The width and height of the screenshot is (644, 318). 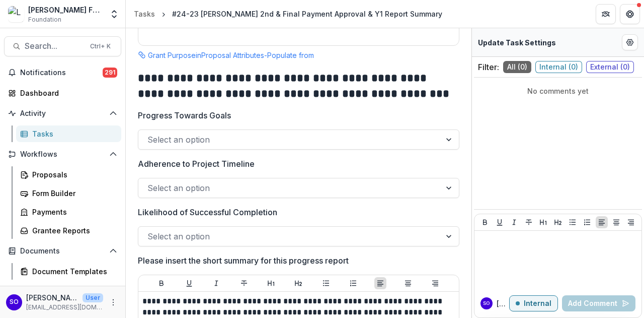 What do you see at coordinates (62, 292) in the screenshot?
I see `button: Open Contacts` at bounding box center [62, 292].